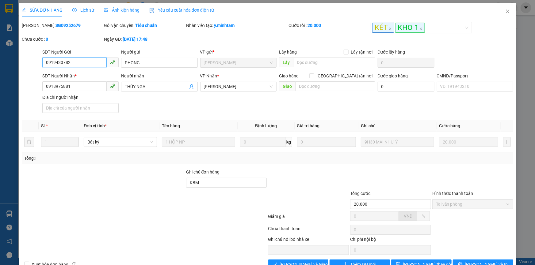  I want to click on span: VND, so click(408, 216).